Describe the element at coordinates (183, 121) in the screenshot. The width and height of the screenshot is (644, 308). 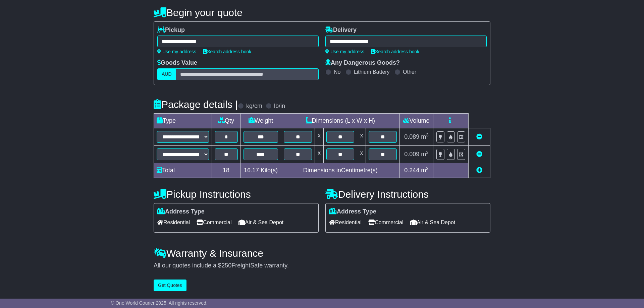
I see `td: Type` at that location.